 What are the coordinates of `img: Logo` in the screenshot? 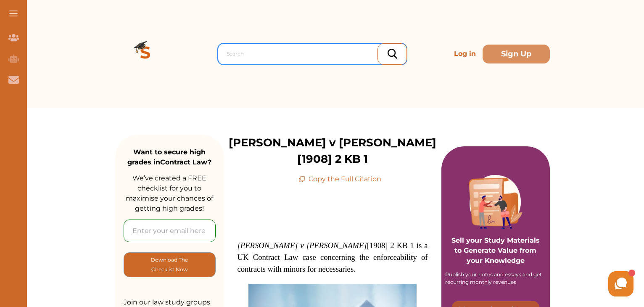 It's located at (146, 54).